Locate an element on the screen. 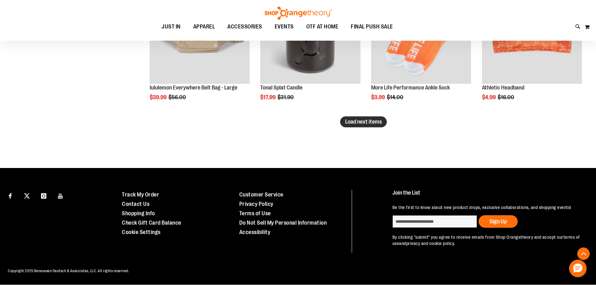 The width and height of the screenshot is (596, 285). a: Customer Service is located at coordinates (261, 195).